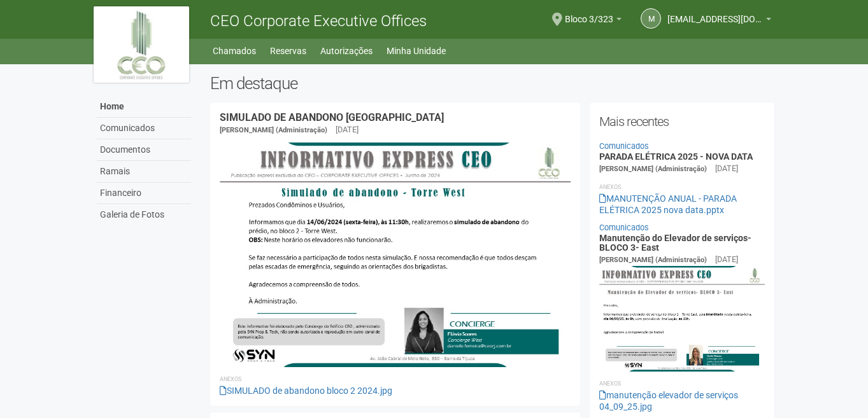  I want to click on a: MANUTENÇÃO ANUAL - PARADA ELÉTRICA 2025 nova data.pptx, so click(668, 204).